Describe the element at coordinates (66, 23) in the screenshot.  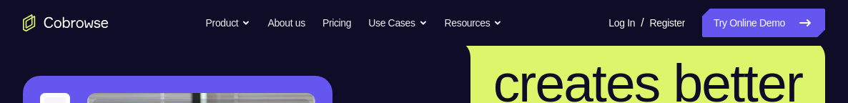
I see `a: Go to the home page` at that location.